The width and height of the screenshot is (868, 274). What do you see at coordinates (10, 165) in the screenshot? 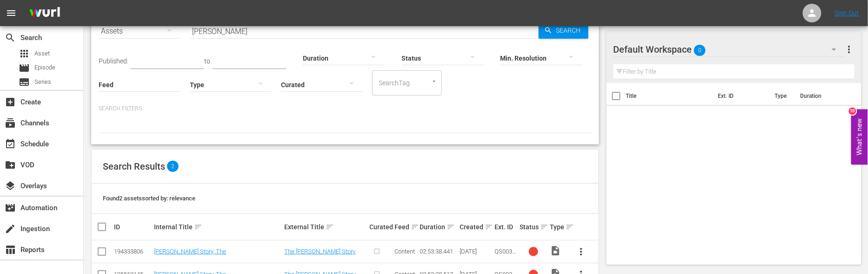
I see `span: VOD` at bounding box center [10, 165].